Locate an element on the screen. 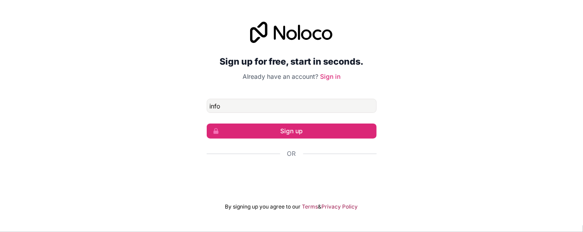 The image size is (583, 232). span: By signing up you agree to our is located at coordinates (263, 207).